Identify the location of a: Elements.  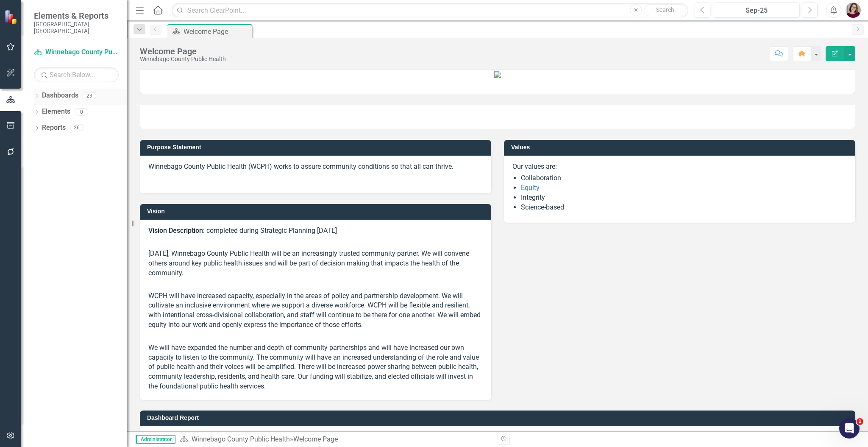
(55, 111).